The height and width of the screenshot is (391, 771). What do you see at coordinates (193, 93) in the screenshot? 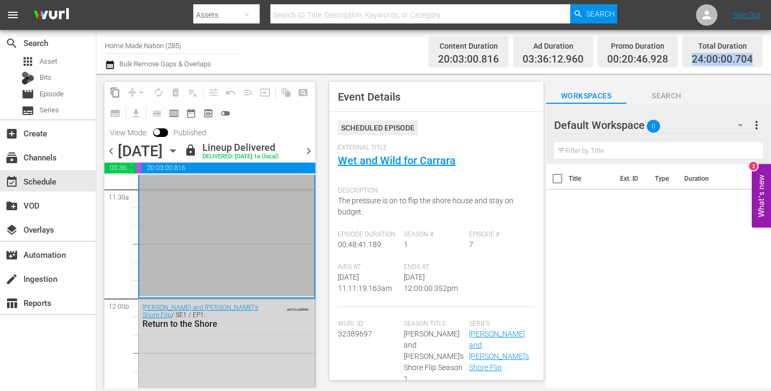
I see `span: Clear Lineup` at bounding box center [193, 93].